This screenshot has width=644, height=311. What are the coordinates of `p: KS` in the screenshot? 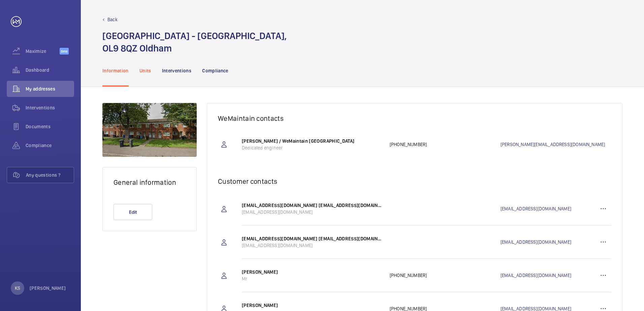 It's located at (18, 288).